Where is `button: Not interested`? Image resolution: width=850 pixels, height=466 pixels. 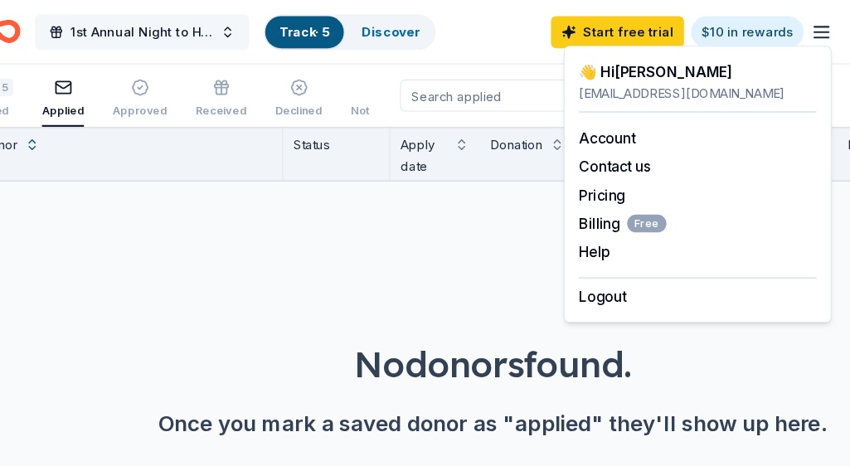 button: Not interested is located at coordinates (416, 92).